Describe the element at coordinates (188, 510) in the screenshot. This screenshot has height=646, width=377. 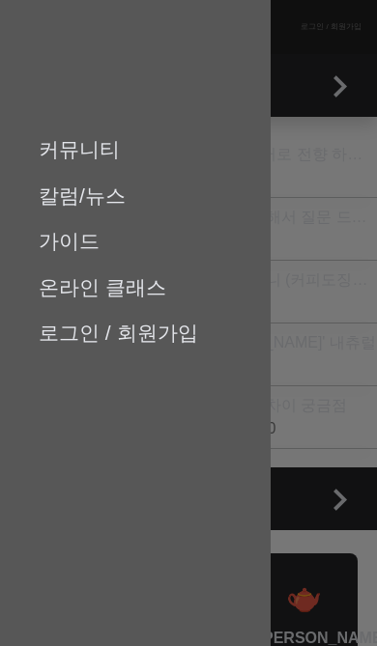
I see `a: 대화` at that location.